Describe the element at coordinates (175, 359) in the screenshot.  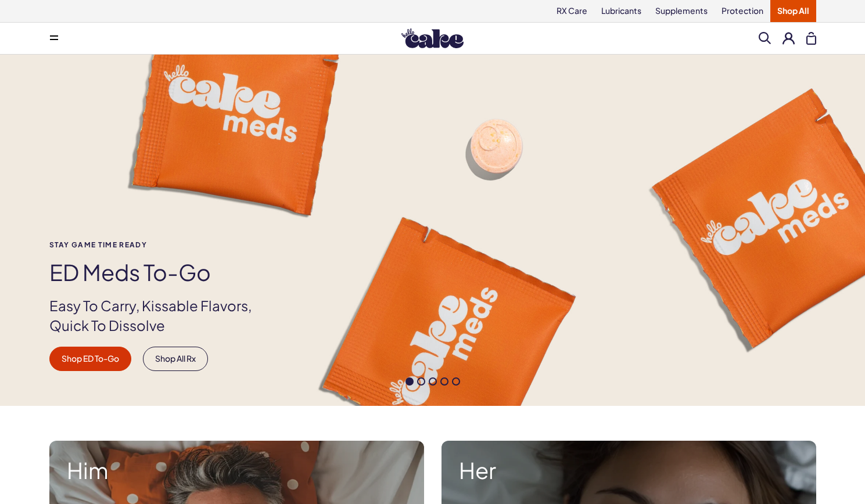
I see `a: Shop All Rx` at that location.